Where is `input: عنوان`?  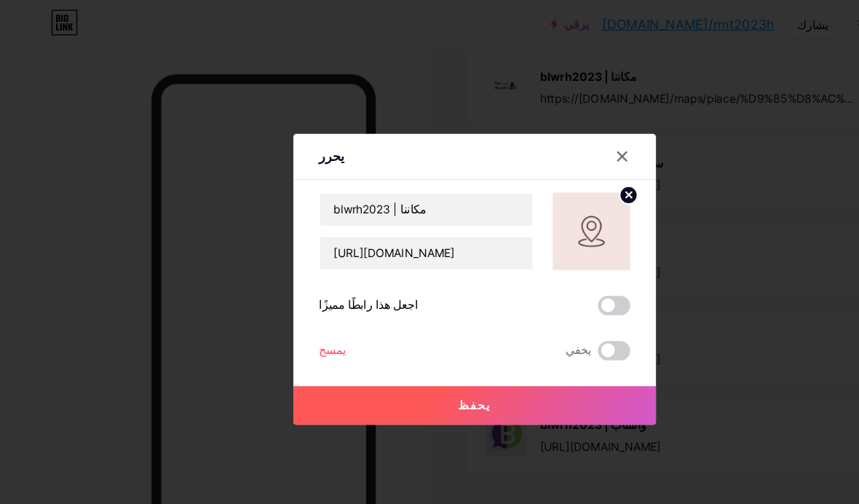 input: عنوان is located at coordinates (386, 190).